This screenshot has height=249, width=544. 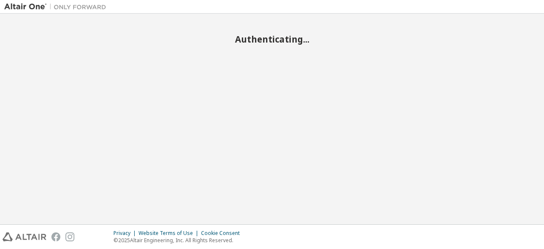 What do you see at coordinates (56, 236) in the screenshot?
I see `img: facebook.svg` at bounding box center [56, 236].